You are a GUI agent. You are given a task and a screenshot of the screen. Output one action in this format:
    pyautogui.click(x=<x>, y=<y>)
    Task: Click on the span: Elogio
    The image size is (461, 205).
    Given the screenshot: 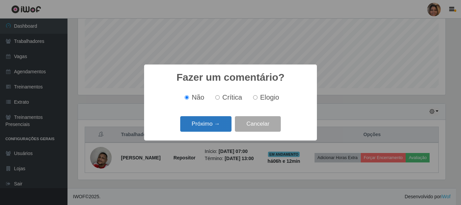 What is the action you would take?
    pyautogui.click(x=270, y=97)
    